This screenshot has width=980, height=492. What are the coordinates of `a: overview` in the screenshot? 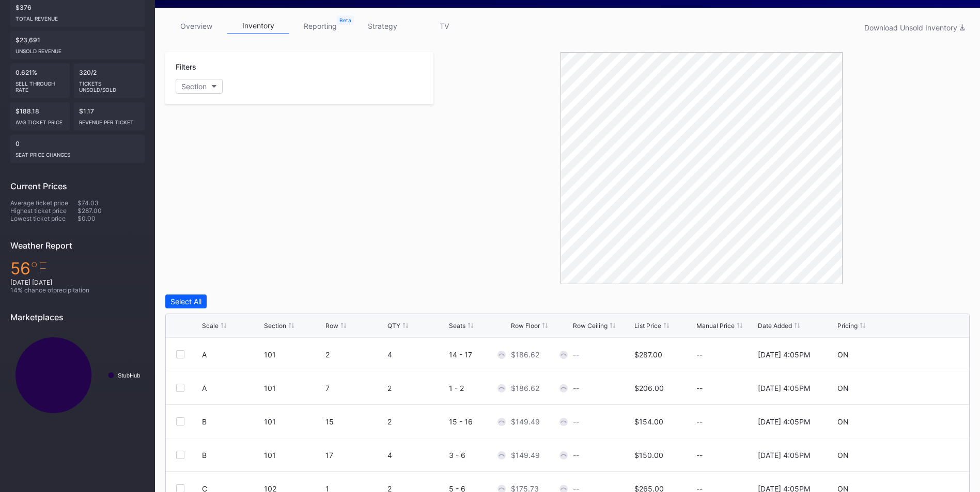 It's located at (196, 26).